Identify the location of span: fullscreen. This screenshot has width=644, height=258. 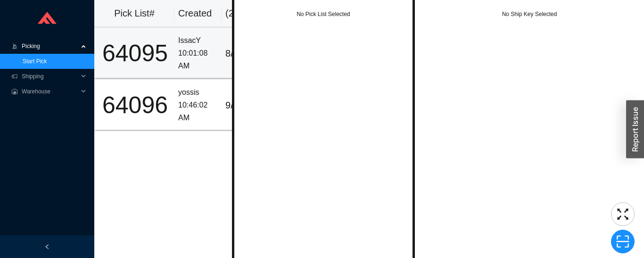
(623, 214).